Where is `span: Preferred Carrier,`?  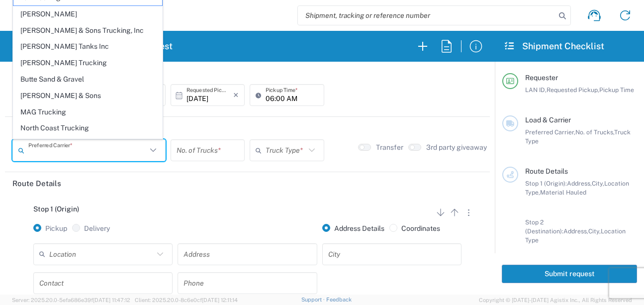 span: Preferred Carrier, is located at coordinates (550, 132).